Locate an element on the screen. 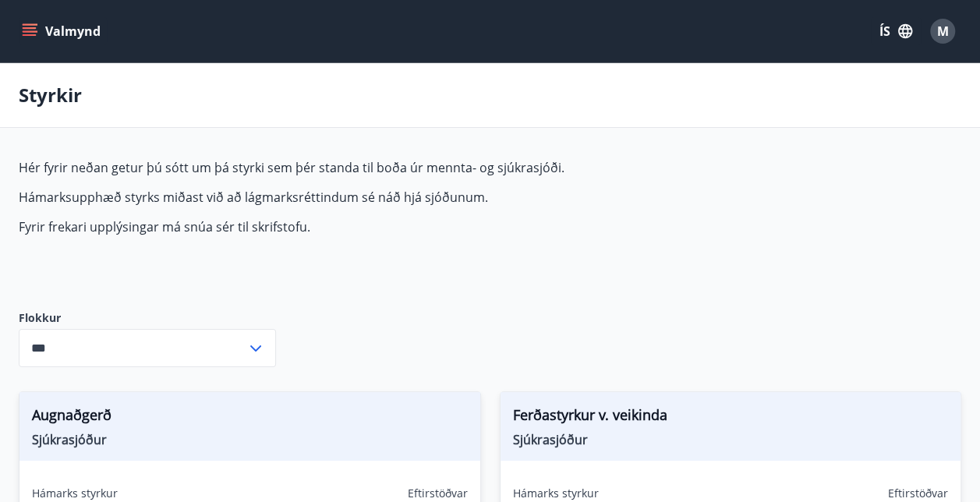 The image size is (980, 502). button: M is located at coordinates (942, 31).